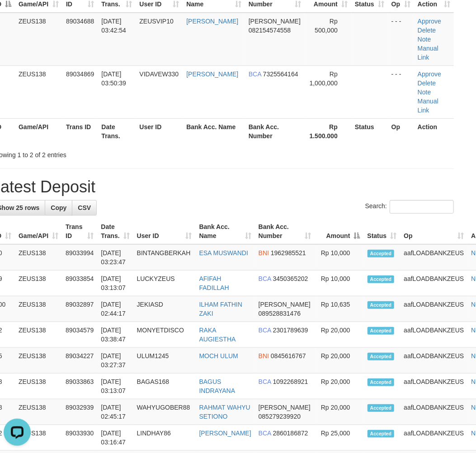  What do you see at coordinates (214, 131) in the screenshot?
I see `th: Bank Acc. Name` at bounding box center [214, 131].